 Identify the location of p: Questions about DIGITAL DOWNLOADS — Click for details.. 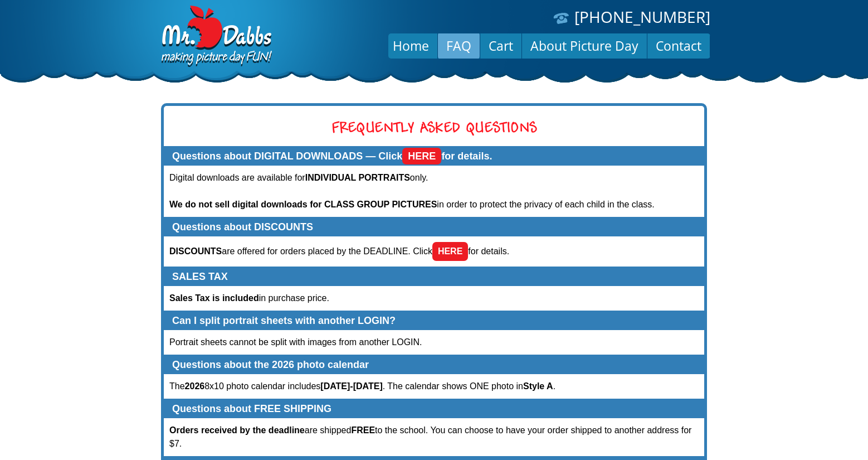
(434, 156).